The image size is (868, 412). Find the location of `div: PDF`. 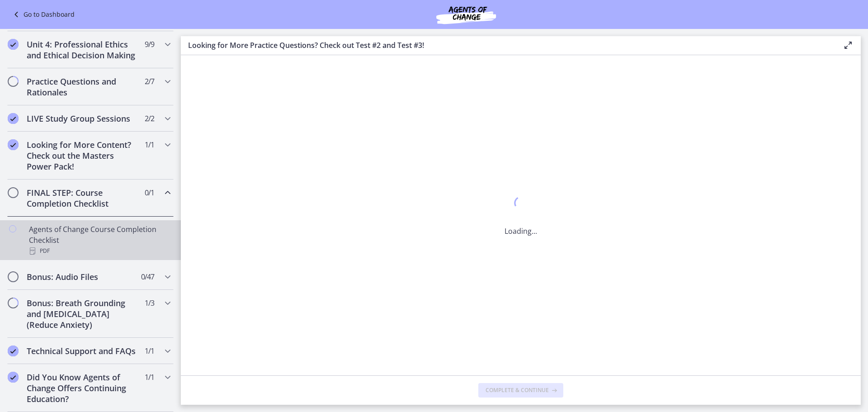

div: PDF is located at coordinates (99, 251).